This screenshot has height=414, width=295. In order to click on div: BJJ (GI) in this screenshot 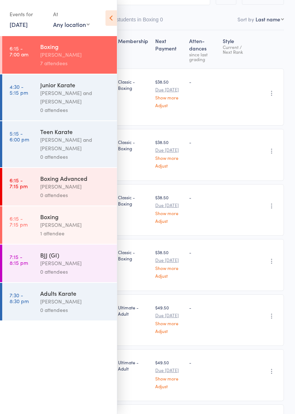, I will do `click(75, 255)`.